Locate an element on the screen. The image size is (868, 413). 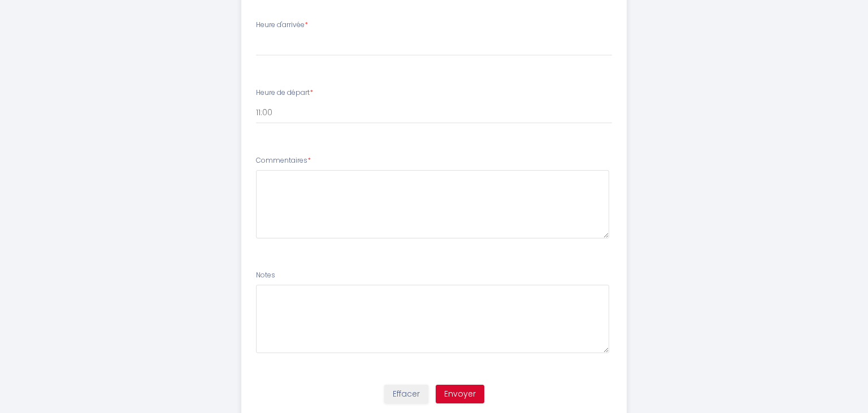
button: Effacer is located at coordinates (407, 394).